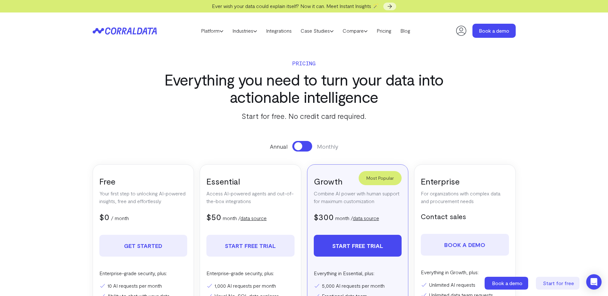 The image size is (608, 296). Describe the element at coordinates (465, 285) in the screenshot. I see `li: Unlimited AI requests` at that location.